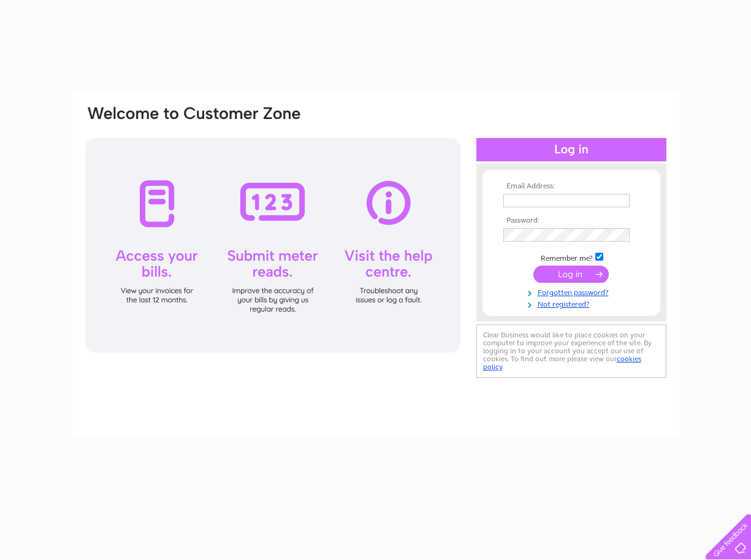  What do you see at coordinates (573, 303) in the screenshot?
I see `a: Not registered?` at bounding box center [573, 303].